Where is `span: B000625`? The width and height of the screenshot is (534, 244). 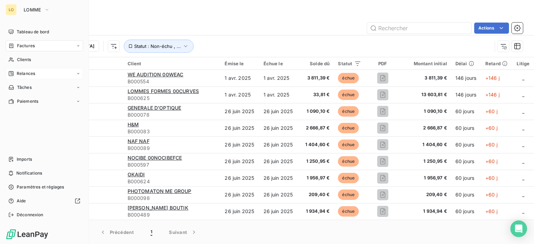 span: B000625 is located at coordinates (172, 98).